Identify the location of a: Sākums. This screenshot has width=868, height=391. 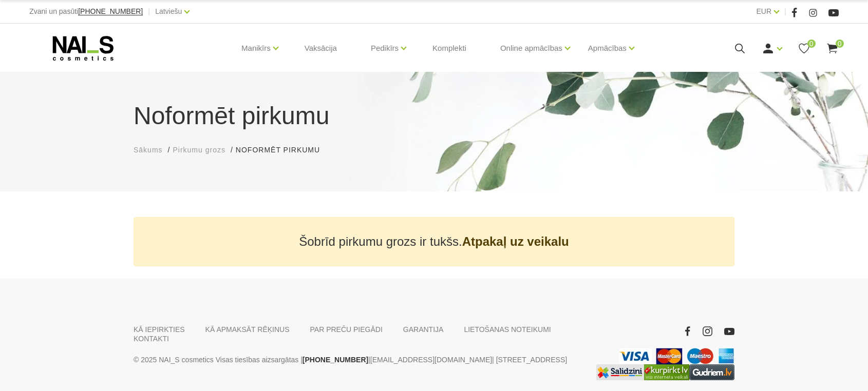
(148, 150).